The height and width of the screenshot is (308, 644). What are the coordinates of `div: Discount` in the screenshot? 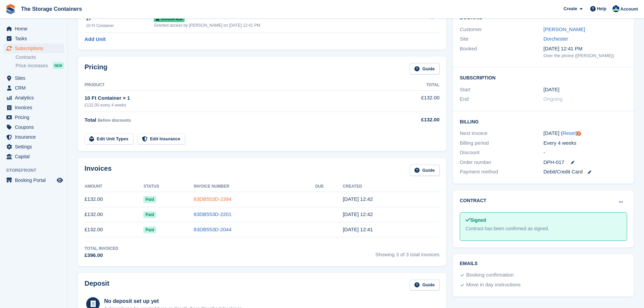 It's located at (501, 152).